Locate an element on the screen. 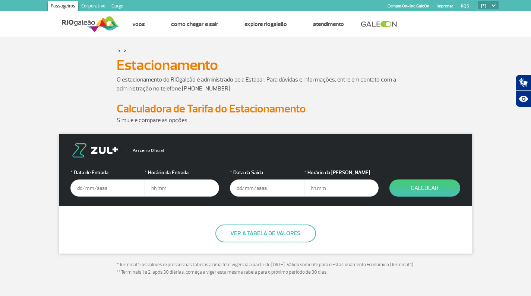 The image size is (531, 296). a: Cargo is located at coordinates (117, 7).